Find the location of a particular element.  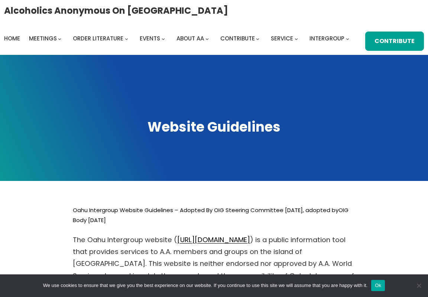

button: Service submenu is located at coordinates (296, 38).